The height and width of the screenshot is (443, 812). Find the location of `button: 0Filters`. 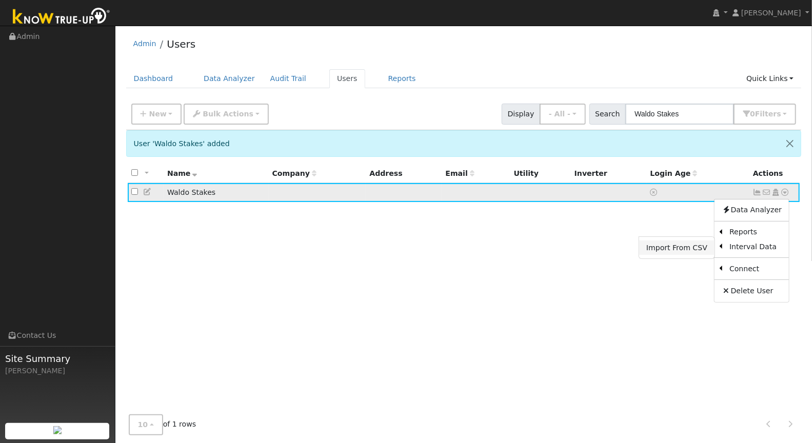

button: 0Filters is located at coordinates (764, 114).